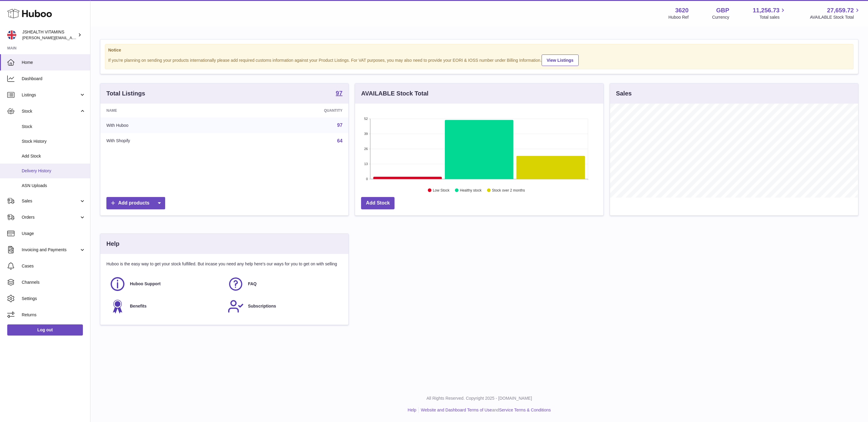 Image resolution: width=868 pixels, height=422 pixels. What do you see at coordinates (835, 17) in the screenshot?
I see `span: AVAILABLE Stock Total` at bounding box center [835, 17].